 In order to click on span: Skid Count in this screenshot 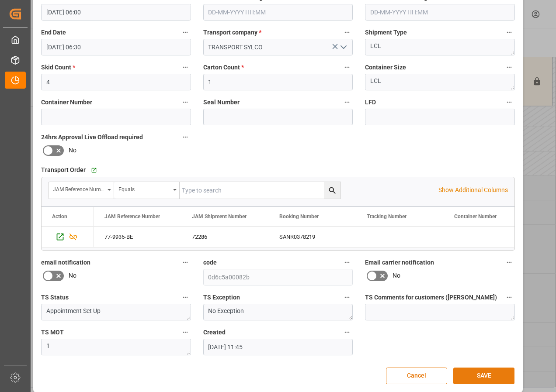, I will do `click(58, 67)`.